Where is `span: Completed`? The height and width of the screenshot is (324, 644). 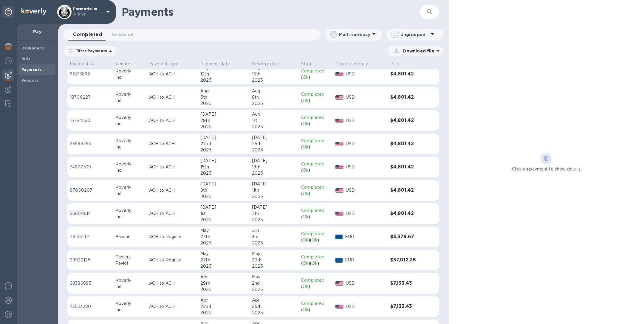
span: Completed is located at coordinates (87, 35).